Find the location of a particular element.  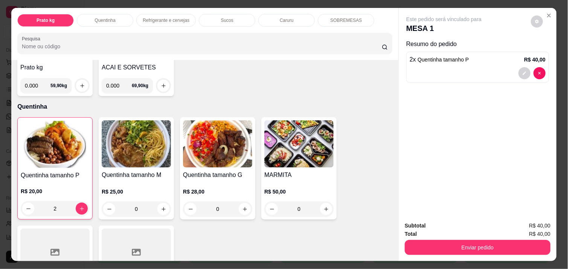

button: Enviar pedido is located at coordinates (478, 247).